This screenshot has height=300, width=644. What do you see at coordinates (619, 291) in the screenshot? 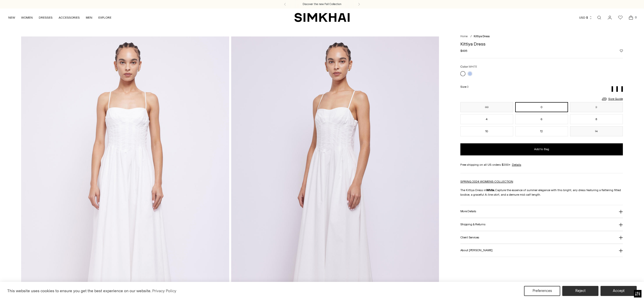
I see `button: Accept` at bounding box center [619, 291].